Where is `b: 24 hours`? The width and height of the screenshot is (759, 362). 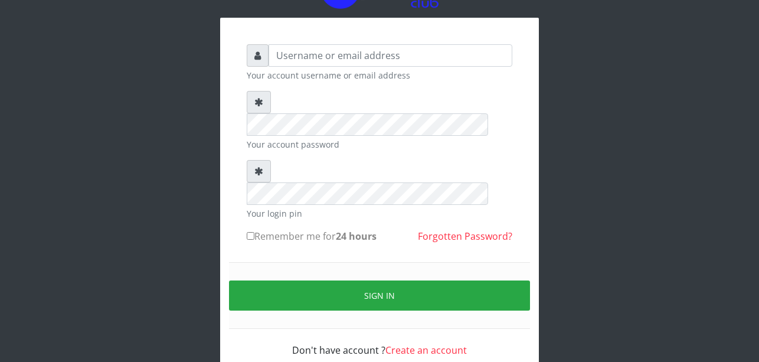 b: 24 hours is located at coordinates (356, 236).